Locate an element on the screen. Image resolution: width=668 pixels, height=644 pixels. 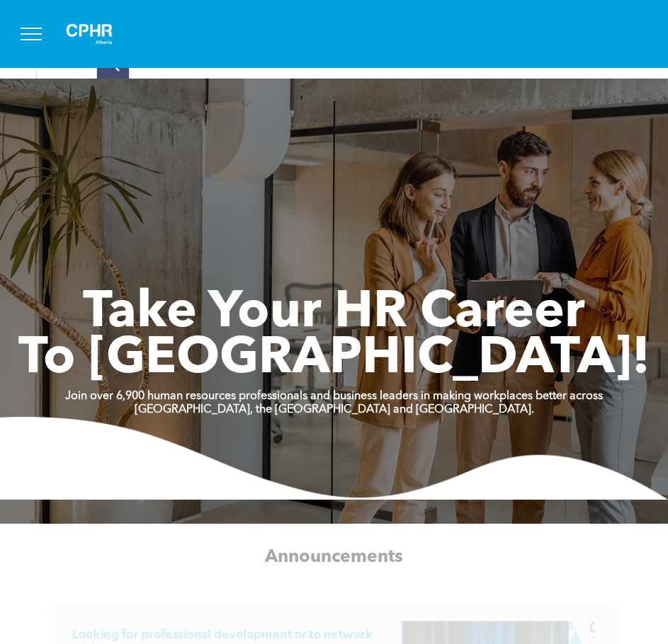
button: menu is located at coordinates (31, 34).